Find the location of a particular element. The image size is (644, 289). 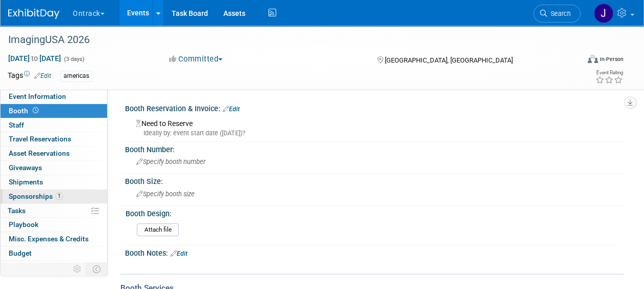

a: Asset Reservations is located at coordinates (54, 153).